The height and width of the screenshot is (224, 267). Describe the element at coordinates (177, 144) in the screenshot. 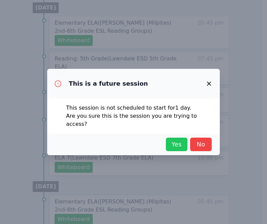

I see `button: Yes` at that location.